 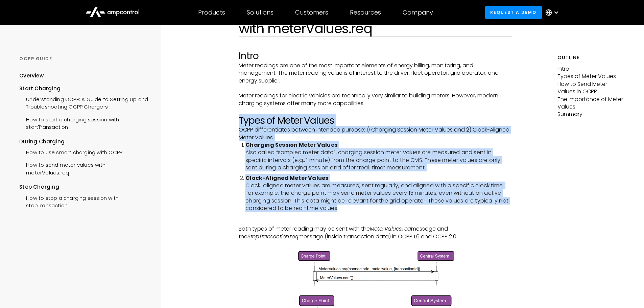 I want to click on div: Understanding OCPP: A Guide to Setting Up and Troubleshooting OCPP Chargers, so click(x=83, y=102).